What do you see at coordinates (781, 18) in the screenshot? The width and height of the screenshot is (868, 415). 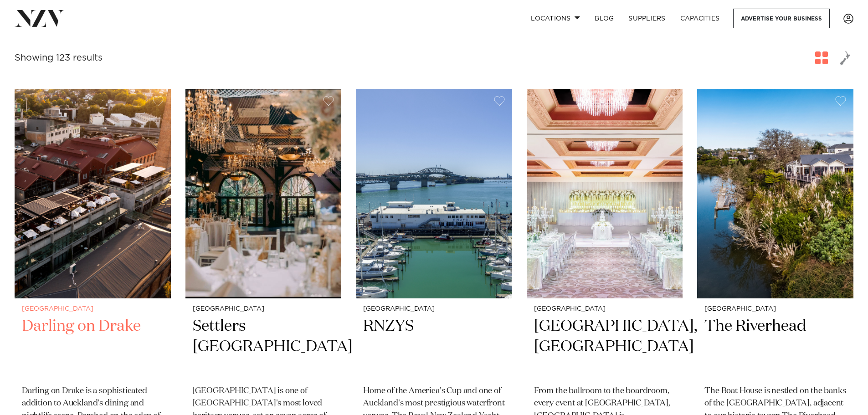 I see `a: Advertise your business` at bounding box center [781, 18].